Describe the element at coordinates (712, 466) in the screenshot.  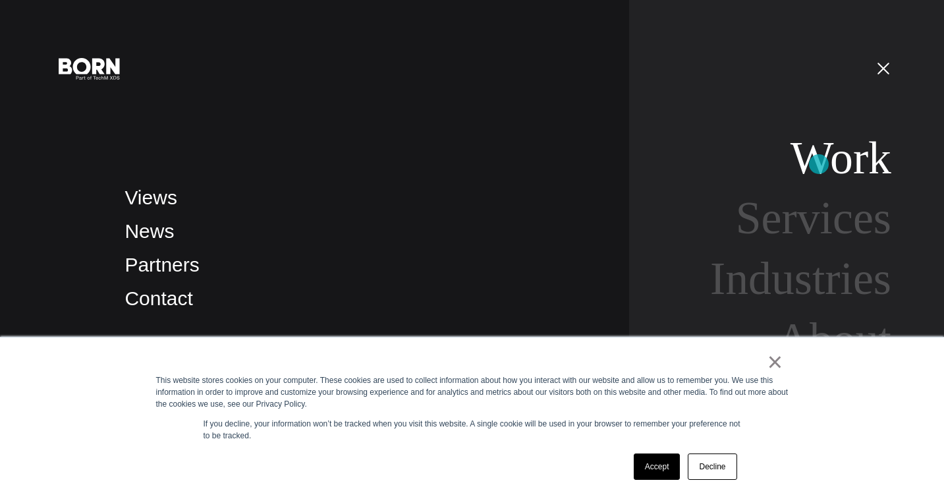
I see `a: Decline` at that location.